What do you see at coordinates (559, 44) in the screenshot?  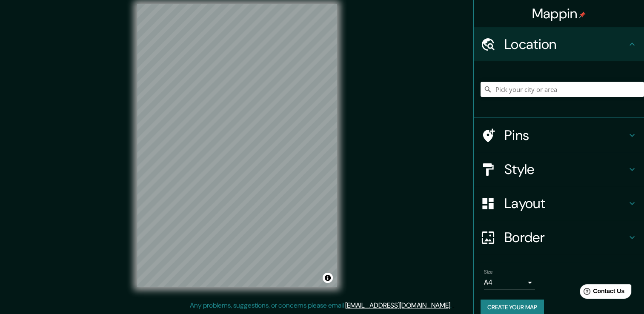 I see `div: Location` at bounding box center [559, 44].